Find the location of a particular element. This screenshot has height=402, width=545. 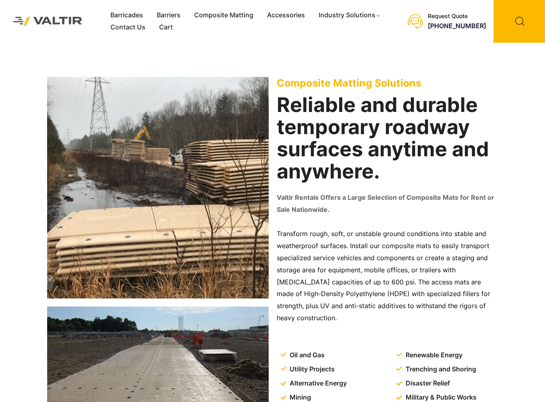

span: Oil and Gas is located at coordinates (306, 356).